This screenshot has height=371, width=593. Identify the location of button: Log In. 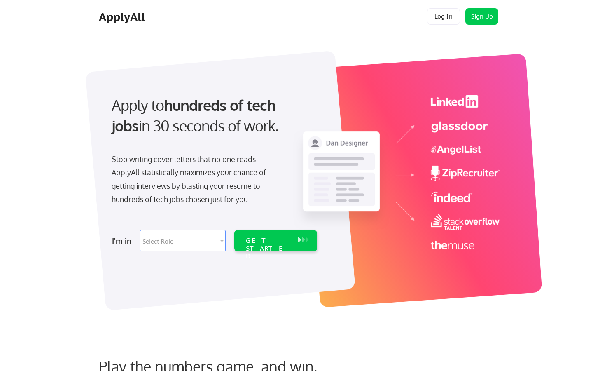
(444, 16).